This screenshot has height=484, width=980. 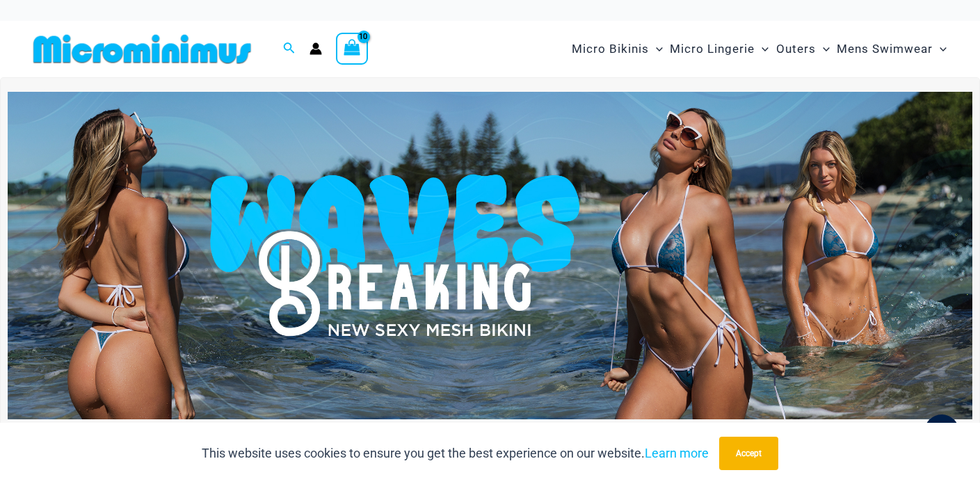 I want to click on span: Micro Lingerie, so click(x=712, y=49).